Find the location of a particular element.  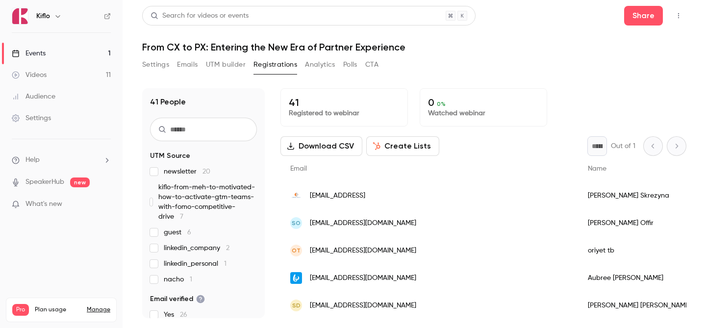

span: 0 % is located at coordinates (442, 104).